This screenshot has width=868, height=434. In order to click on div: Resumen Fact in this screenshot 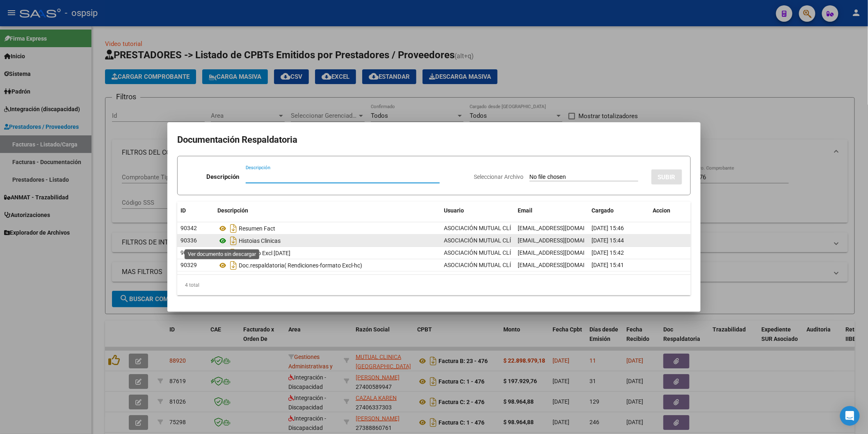, I will do `click(328, 229)`.